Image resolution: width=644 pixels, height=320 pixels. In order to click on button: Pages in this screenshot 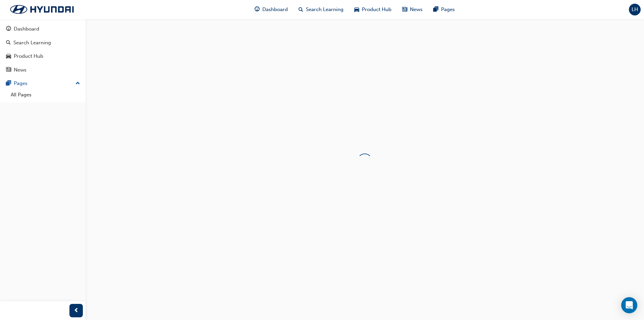, I will do `click(43, 83)`.